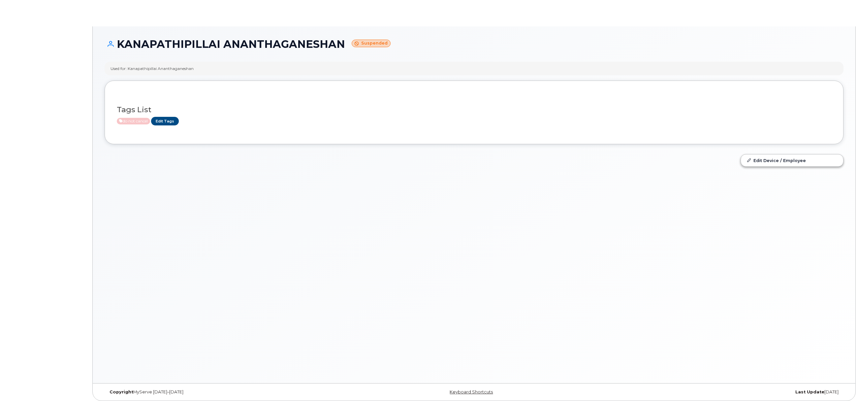 The height and width of the screenshot is (401, 859). I want to click on h3: Tags List, so click(474, 110).